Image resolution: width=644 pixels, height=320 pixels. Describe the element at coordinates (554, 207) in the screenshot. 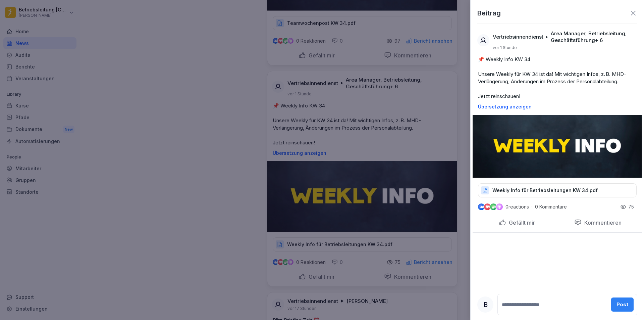

I see `p: 0 Kommentare` at that location.